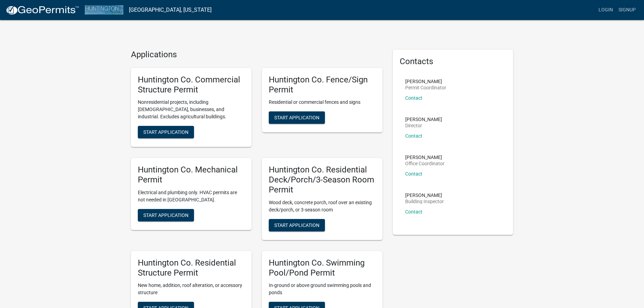 The image size is (644, 308). What do you see at coordinates (424, 201) in the screenshot?
I see `p: Building Inspector` at bounding box center [424, 201].